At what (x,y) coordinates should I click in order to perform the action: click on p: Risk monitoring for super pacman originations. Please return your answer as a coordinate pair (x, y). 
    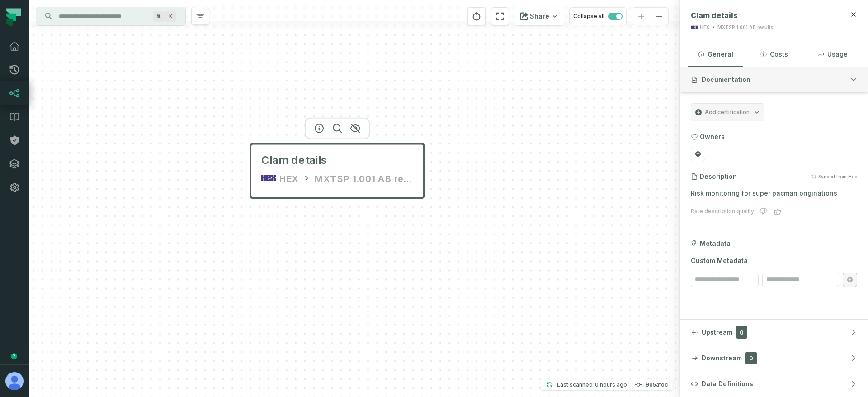
    Looking at the image, I should click on (775, 193).